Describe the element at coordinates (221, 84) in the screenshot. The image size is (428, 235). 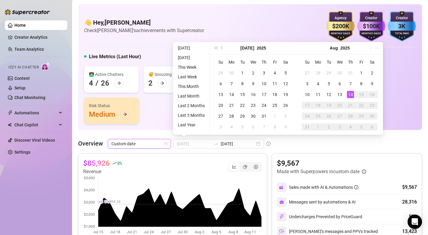
I see `div: 6` at that location.